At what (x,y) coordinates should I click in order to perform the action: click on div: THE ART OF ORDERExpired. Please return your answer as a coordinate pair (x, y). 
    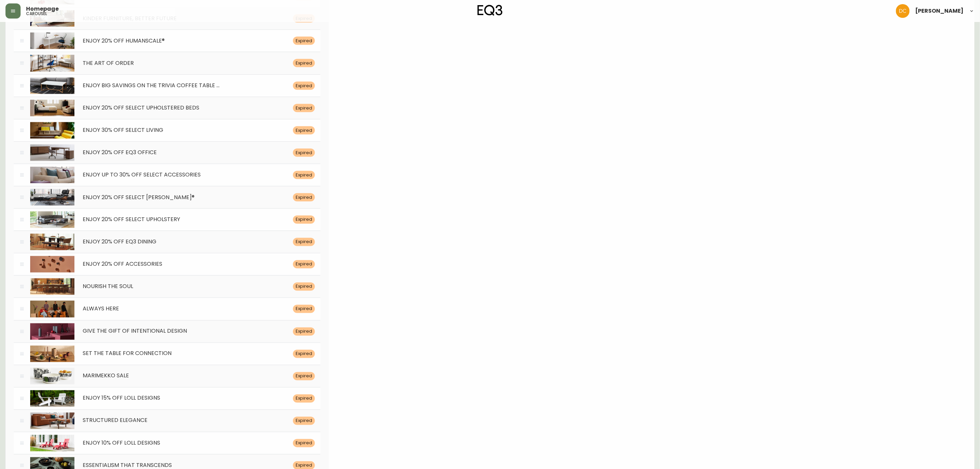
    Looking at the image, I should click on (167, 62).